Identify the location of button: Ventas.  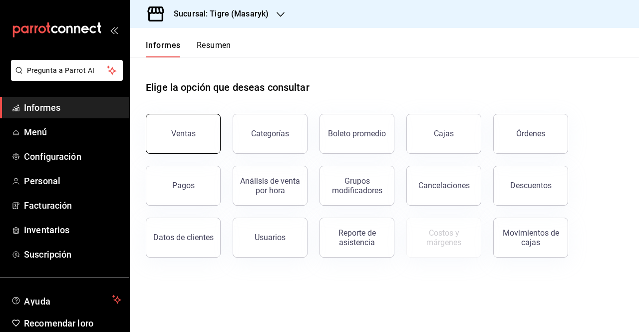
(183, 134).